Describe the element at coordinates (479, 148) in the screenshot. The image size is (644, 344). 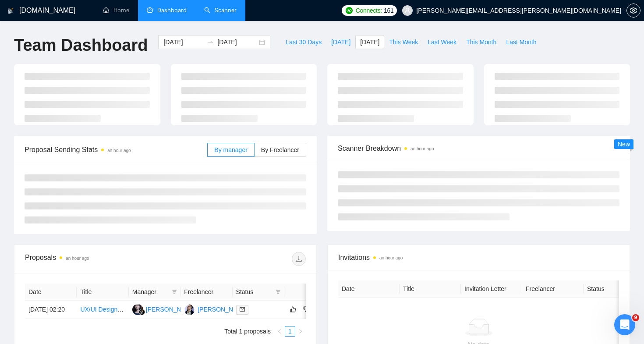
I see `span: Scanner Breakdown` at that location.